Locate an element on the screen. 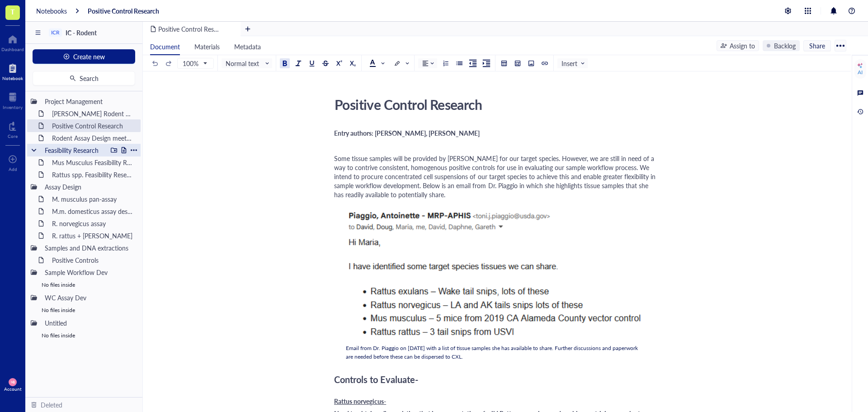 Image resolution: width=868 pixels, height=412 pixels. span: Materials is located at coordinates (207, 46).